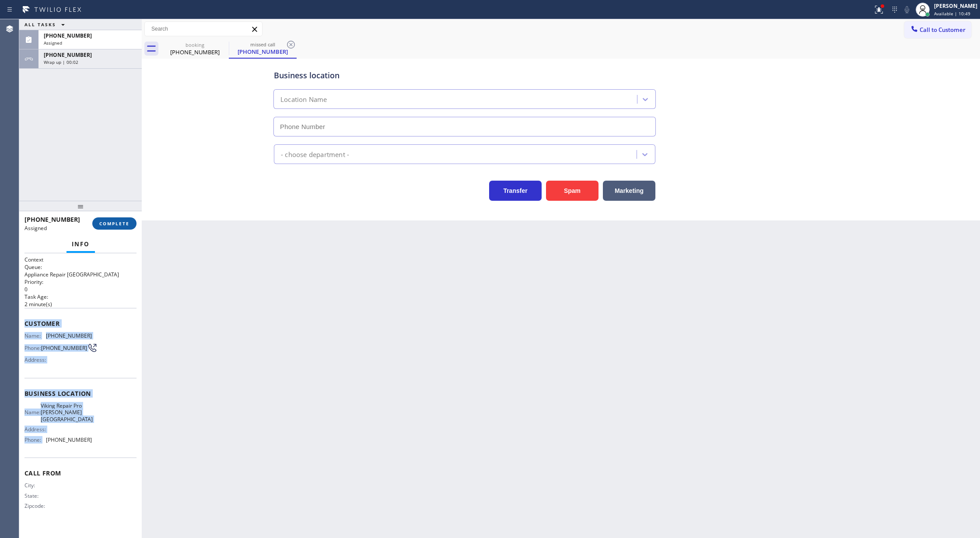 Image resolution: width=980 pixels, height=538 pixels. What do you see at coordinates (906, 10) in the screenshot?
I see `button: Mute` at bounding box center [906, 10].